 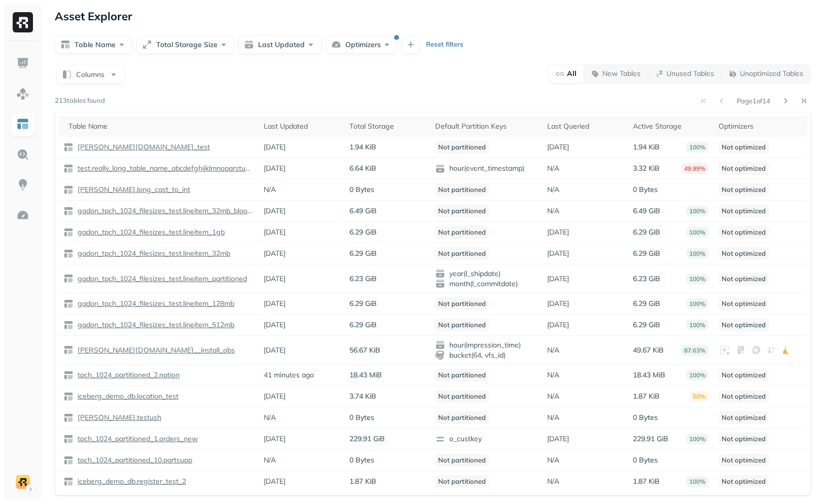 What do you see at coordinates (23, 185) in the screenshot?
I see `img: Insights` at bounding box center [23, 185].